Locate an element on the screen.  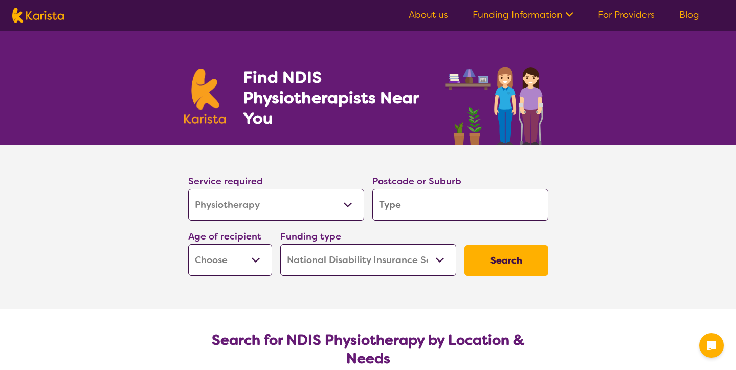
label: Funding type is located at coordinates (311, 236).